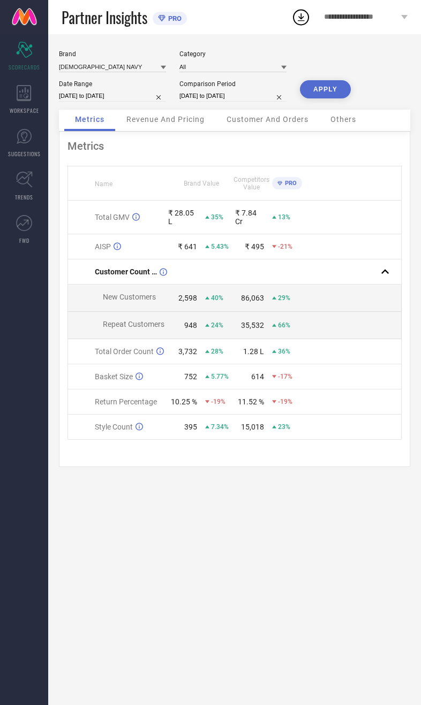 The width and height of the screenshot is (421, 705). Describe the element at coordinates (253, 352) in the screenshot. I see `div: 1.28 L` at that location.